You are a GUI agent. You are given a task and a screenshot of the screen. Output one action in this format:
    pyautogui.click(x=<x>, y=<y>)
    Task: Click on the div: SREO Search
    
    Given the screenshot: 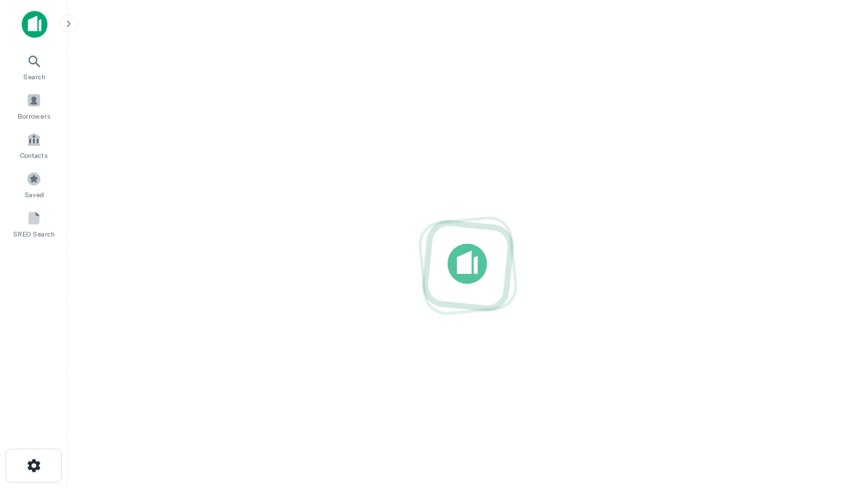 What is the action you would take?
    pyautogui.click(x=34, y=224)
    